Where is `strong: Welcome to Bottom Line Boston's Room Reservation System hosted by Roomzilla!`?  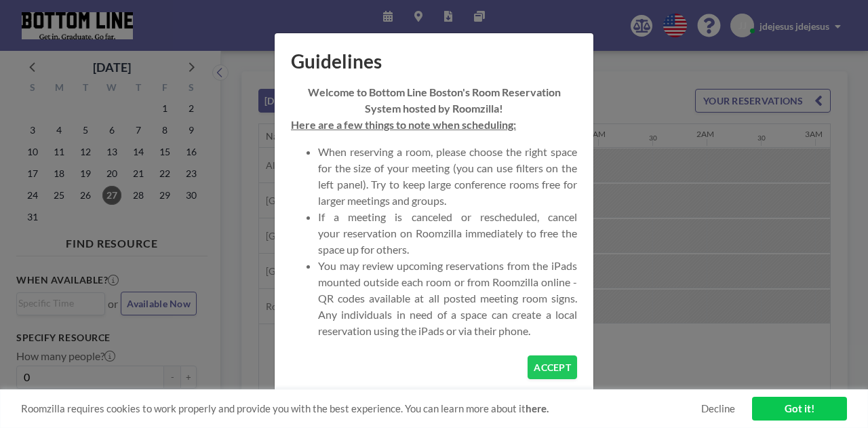
strong: Welcome to Bottom Line Boston's Room Reservation System hosted by Roomzilla! is located at coordinates (434, 100).